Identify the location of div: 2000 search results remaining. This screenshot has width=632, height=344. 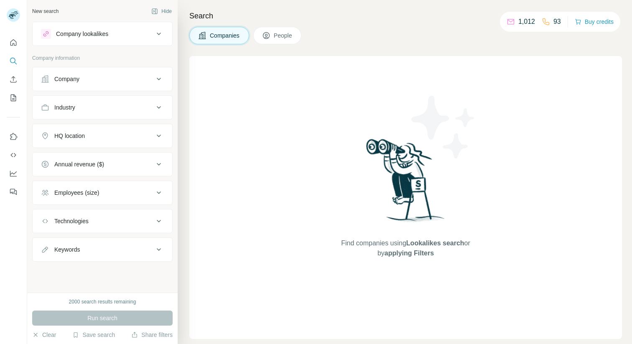
(102, 302).